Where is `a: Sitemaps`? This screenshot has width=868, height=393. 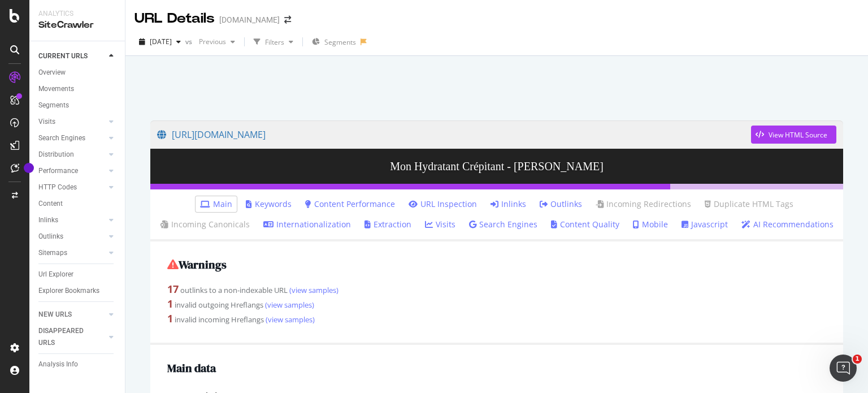 a: Sitemaps is located at coordinates (72, 253).